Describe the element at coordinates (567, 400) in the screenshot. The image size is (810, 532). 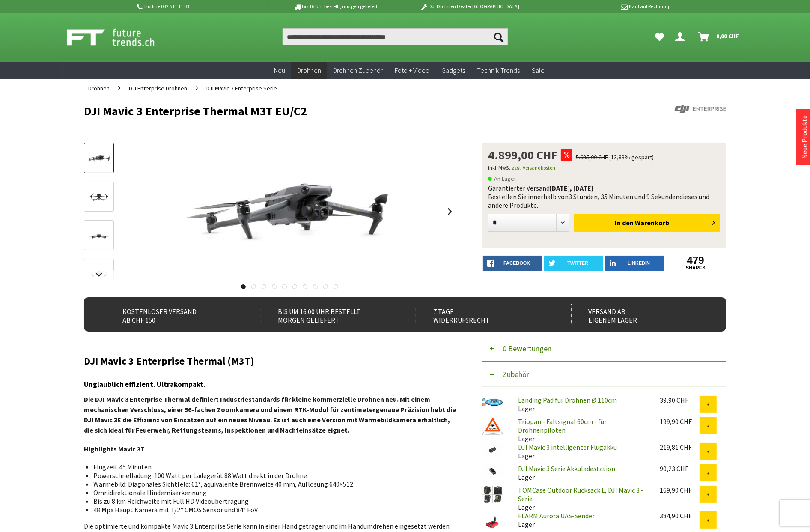
I see `a: Landing Pad für Drohnen Ø 110cm` at that location.